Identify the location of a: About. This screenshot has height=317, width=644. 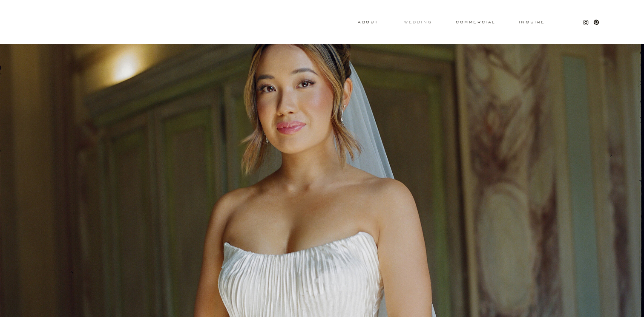
(367, 21).